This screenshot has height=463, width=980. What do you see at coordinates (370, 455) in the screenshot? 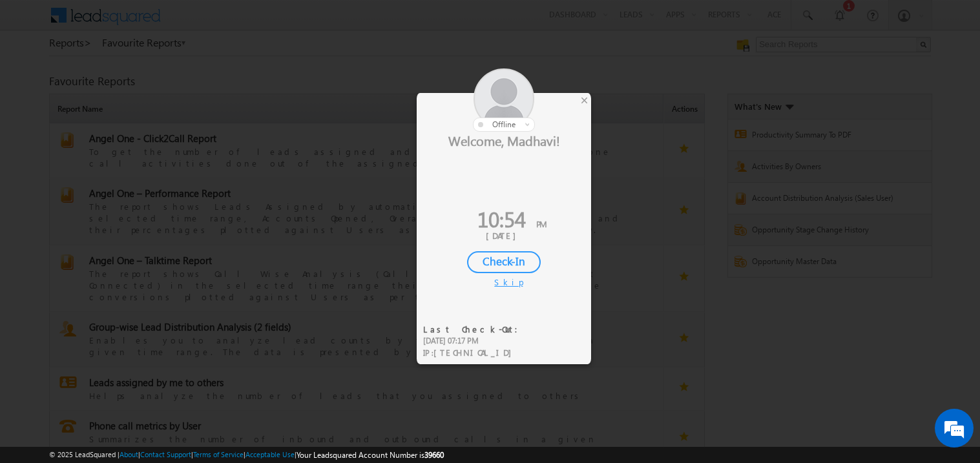
I see `span: Your Leadsquared Account Number is` at bounding box center [370, 455].